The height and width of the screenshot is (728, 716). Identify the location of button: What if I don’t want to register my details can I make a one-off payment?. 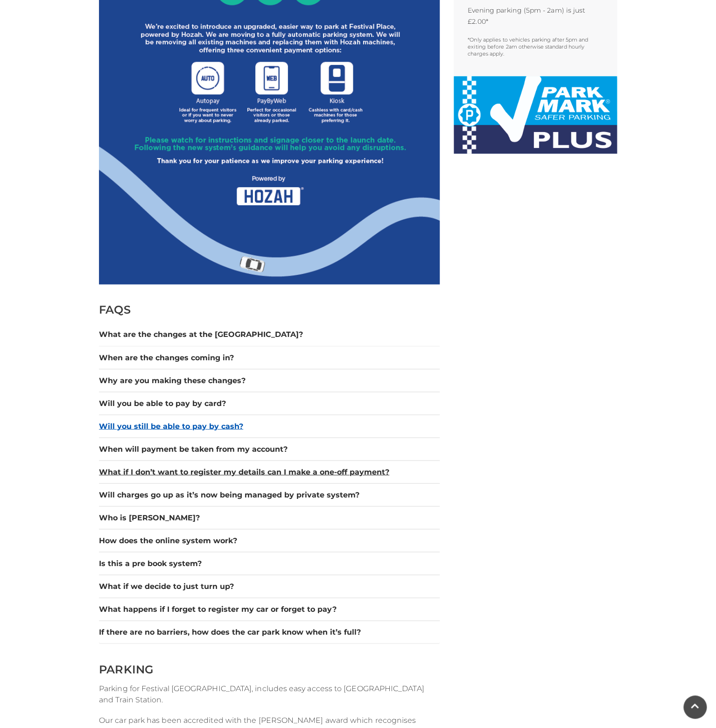
(269, 472).